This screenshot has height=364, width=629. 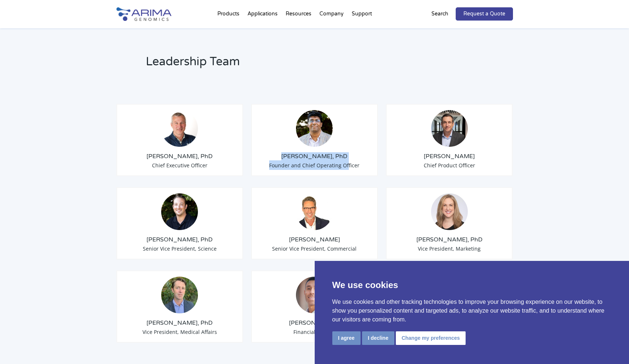 I want to click on span: Chief Product Officer, so click(x=449, y=165).